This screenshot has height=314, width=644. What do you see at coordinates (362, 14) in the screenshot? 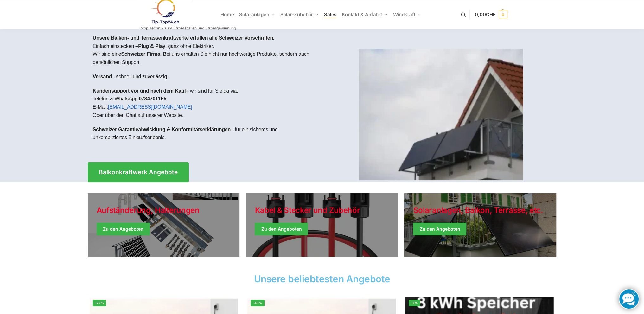
I see `span: Kontakt & Anfahrt` at bounding box center [362, 14].